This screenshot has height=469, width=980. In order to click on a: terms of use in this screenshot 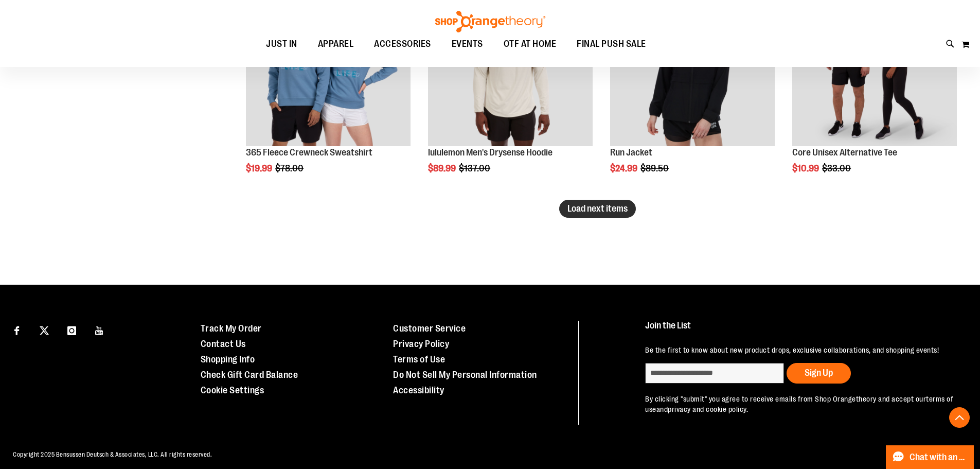, I will do `click(799, 404)`.